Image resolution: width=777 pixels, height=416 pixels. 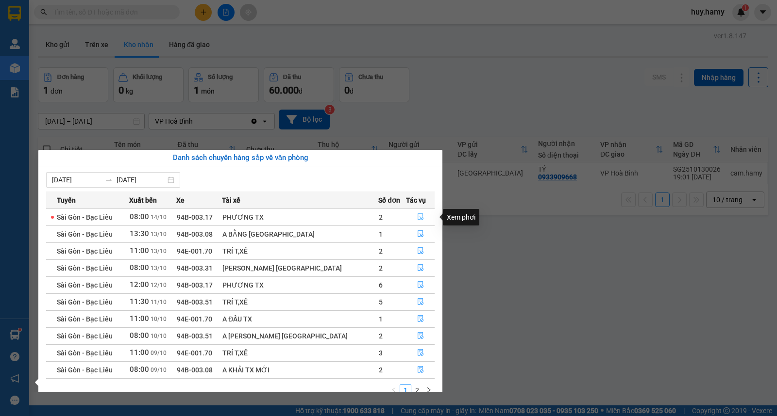 What do you see at coordinates (240, 158) in the screenshot?
I see `div: Danh sách chuyến hàng sắp về văn phòng` at bounding box center [240, 158].